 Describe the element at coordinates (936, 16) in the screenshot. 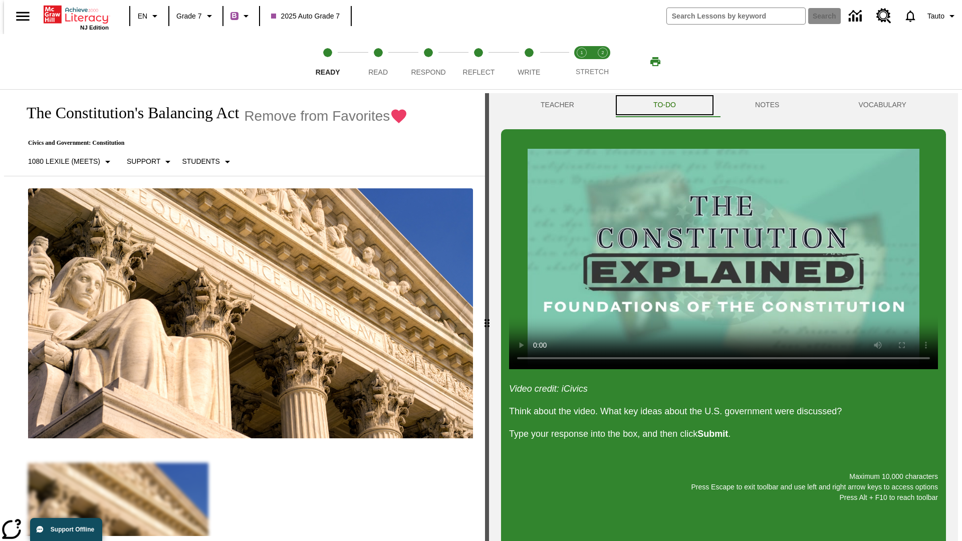

I see `span: Tauto` at that location.